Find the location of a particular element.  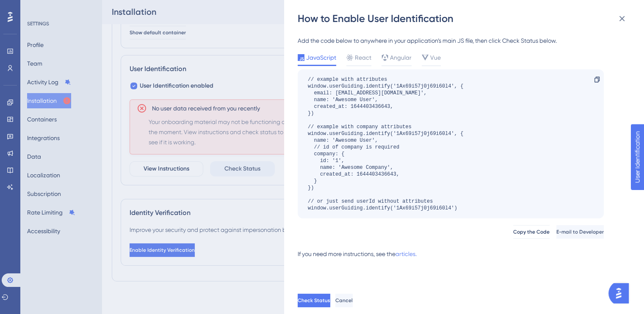

span: Cancel is located at coordinates (344, 301).